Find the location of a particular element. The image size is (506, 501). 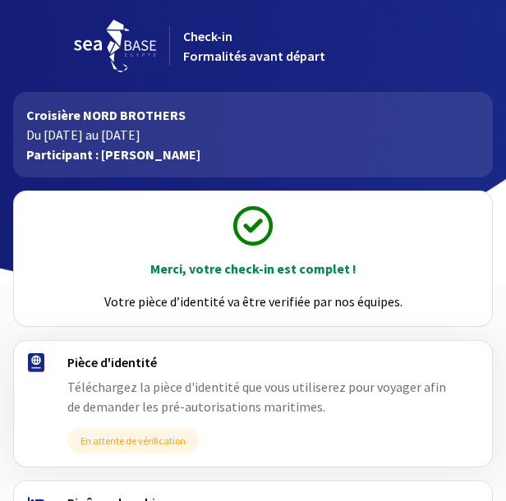

span: En attente de vérification is located at coordinates (133, 440).